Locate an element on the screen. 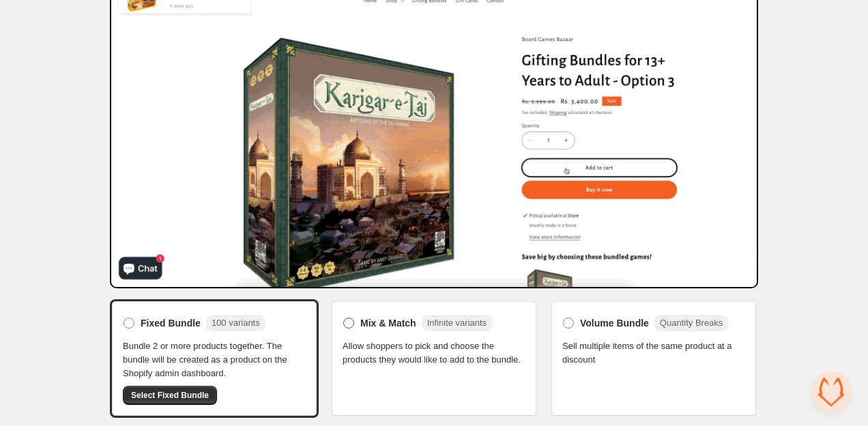 The height and width of the screenshot is (426, 868). span: Select Fixed Bundle is located at coordinates (170, 396).